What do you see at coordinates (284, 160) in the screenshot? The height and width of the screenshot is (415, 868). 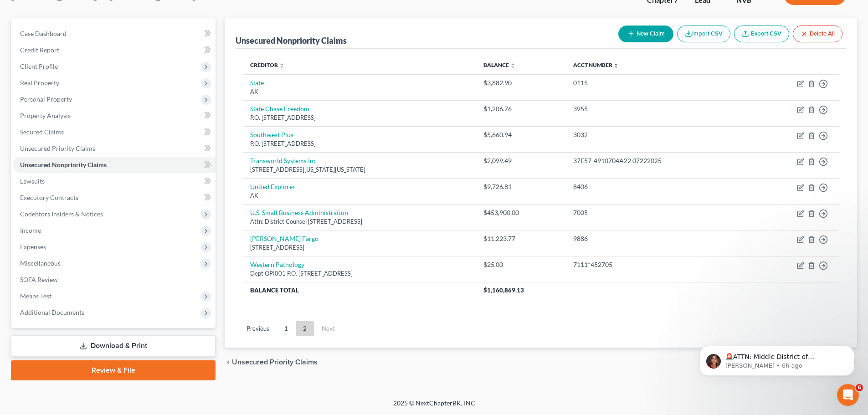 I see `a: Transworld Systems Inc` at bounding box center [284, 160].